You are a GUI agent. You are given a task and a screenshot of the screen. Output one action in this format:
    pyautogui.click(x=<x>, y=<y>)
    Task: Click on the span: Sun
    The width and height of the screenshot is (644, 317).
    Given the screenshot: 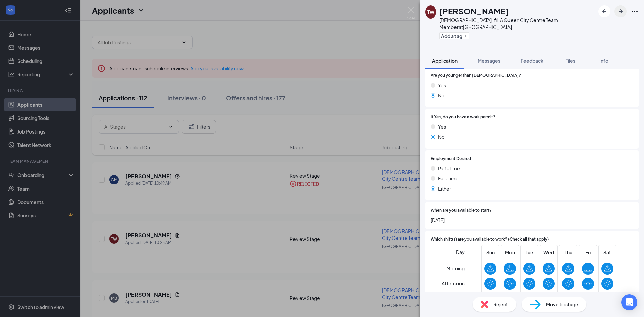 What is the action you would take?
    pyautogui.click(x=490, y=252)
    